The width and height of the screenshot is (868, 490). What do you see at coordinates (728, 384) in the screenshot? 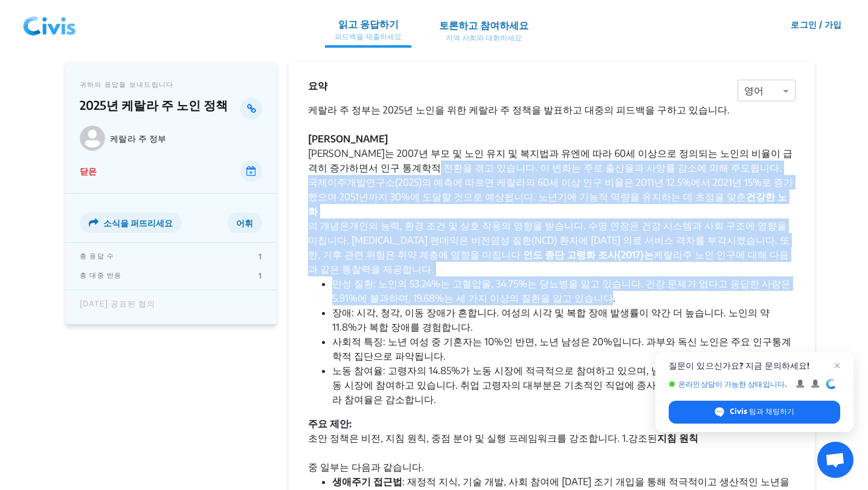
I see `span: 온라인상담이 가능한 상태입니다.` at bounding box center [728, 384].